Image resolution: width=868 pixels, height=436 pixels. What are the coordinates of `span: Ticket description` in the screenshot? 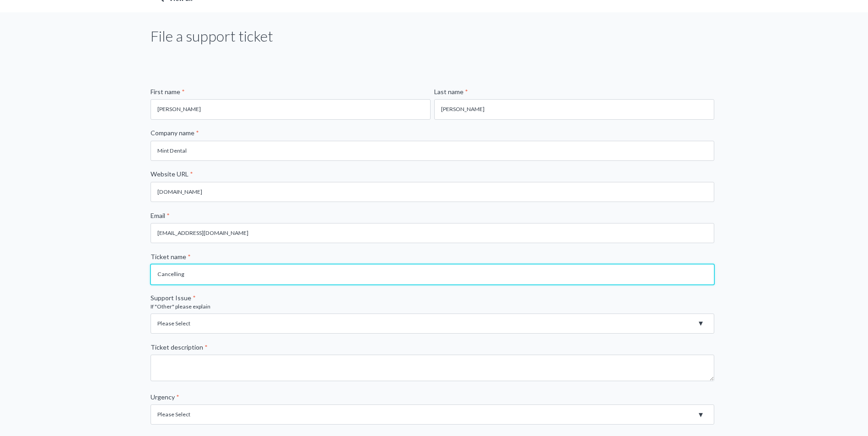 It's located at (177, 347).